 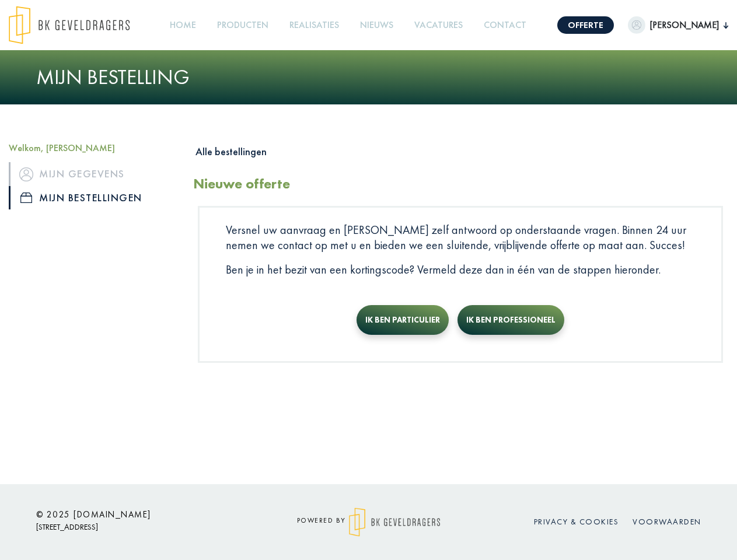 I want to click on a: Privacy & cookies, so click(x=576, y=522).